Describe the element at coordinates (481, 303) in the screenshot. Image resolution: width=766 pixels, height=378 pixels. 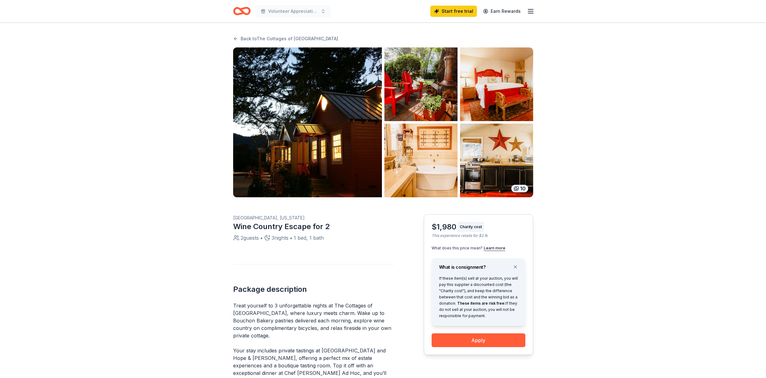
I see `span: These items are risk free:` at that location.